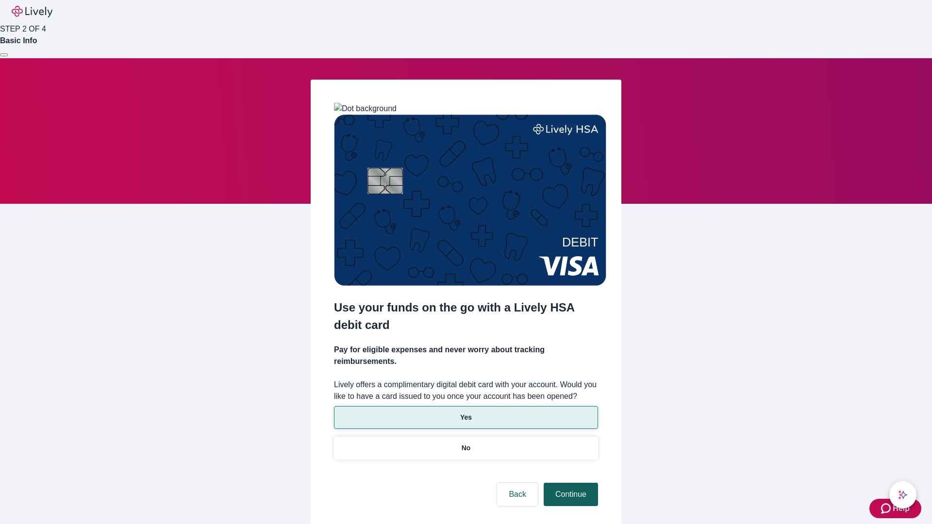  Describe the element at coordinates (571, 495) in the screenshot. I see `button: Continue` at that location.